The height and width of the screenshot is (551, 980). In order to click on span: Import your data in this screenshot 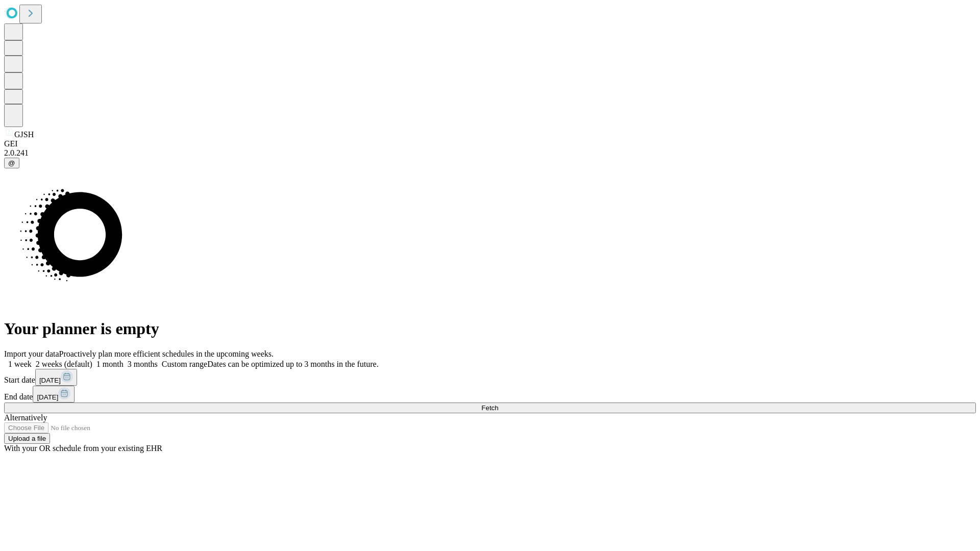, I will do `click(31, 353)`.